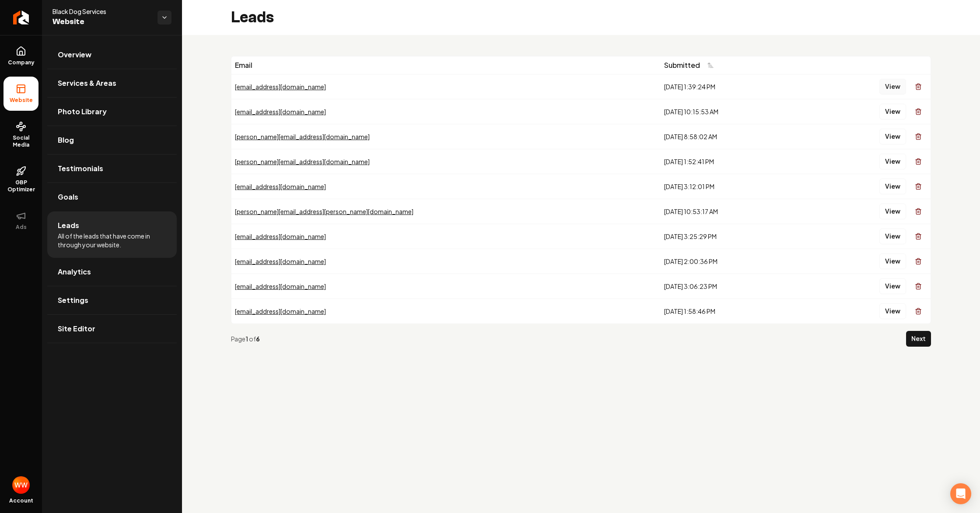  I want to click on button: Open user button, so click(21, 485).